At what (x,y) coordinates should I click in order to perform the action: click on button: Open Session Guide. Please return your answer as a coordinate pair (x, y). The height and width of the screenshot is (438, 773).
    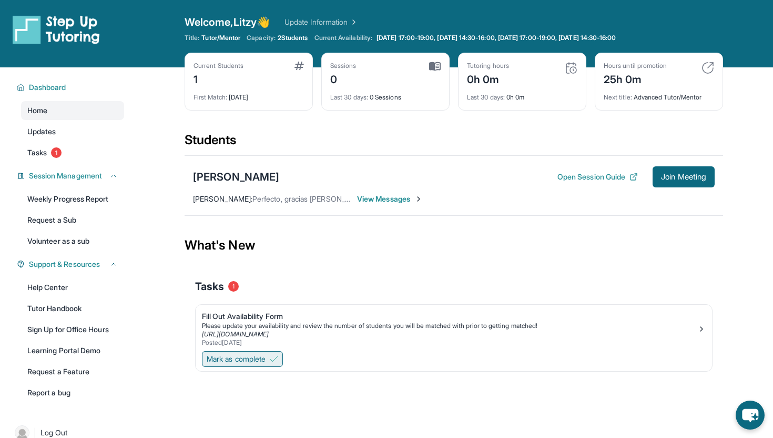
    Looking at the image, I should click on (598, 177).